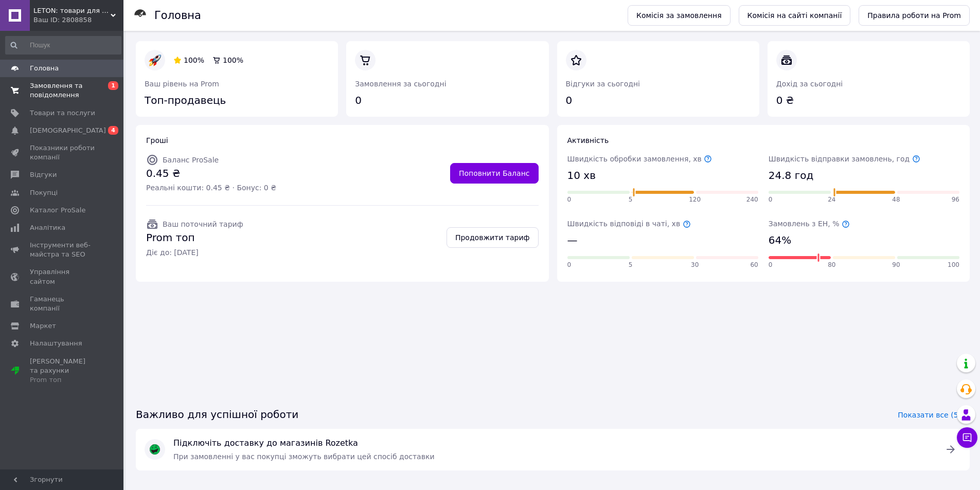  What do you see at coordinates (217, 414) in the screenshot?
I see `span: Важливо для успішної роботи` at bounding box center [217, 414].